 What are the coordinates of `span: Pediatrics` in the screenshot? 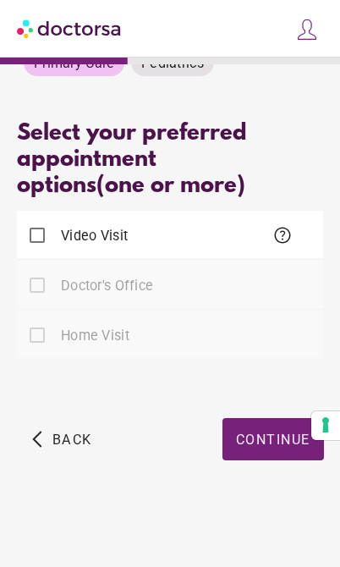 It's located at (173, 63).